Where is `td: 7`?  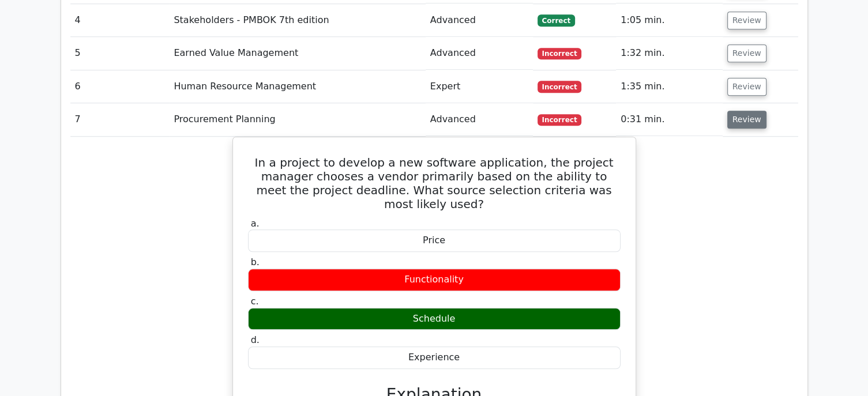 td: 7 is located at coordinates (120, 119).